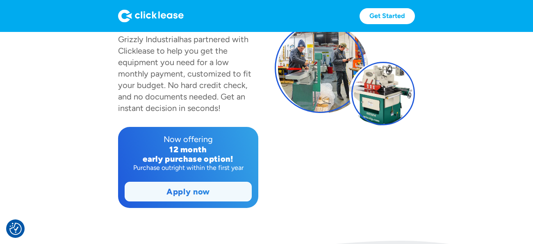 The width and height of the screenshot is (533, 244). Describe the element at coordinates (387, 16) in the screenshot. I see `a: Get Started` at that location.